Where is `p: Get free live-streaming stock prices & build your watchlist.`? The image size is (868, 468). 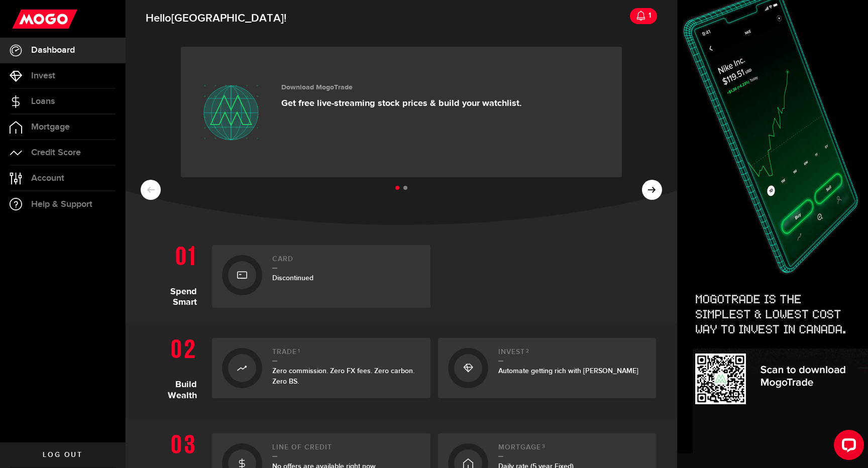
p: Get free live-streaming stock prices & build your watchlist. is located at coordinates (401, 103).